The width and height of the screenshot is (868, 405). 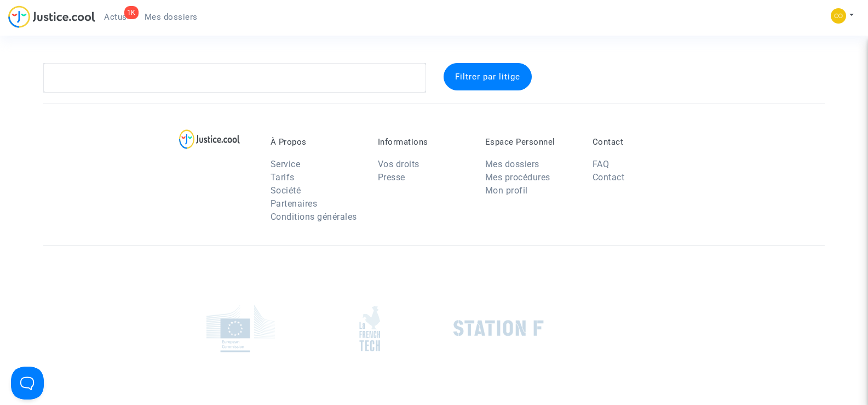 What do you see at coordinates (241, 328) in the screenshot?
I see `img: europe_commision.png` at bounding box center [241, 328].